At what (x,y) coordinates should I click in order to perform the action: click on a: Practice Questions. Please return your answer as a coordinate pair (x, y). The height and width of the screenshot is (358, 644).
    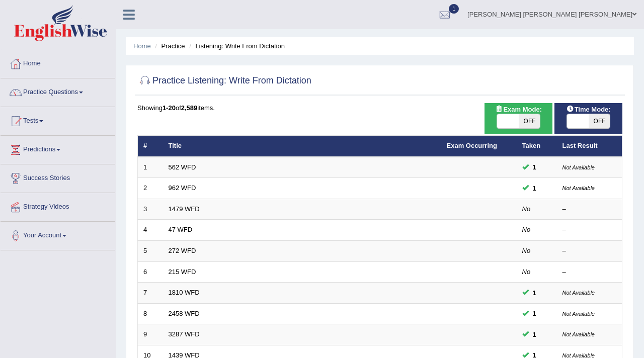
    Looking at the image, I should click on (58, 91).